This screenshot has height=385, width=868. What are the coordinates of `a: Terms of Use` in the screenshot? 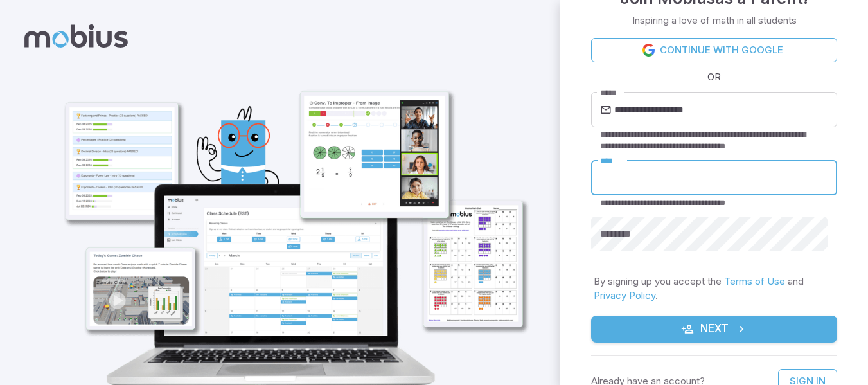 It's located at (754, 281).